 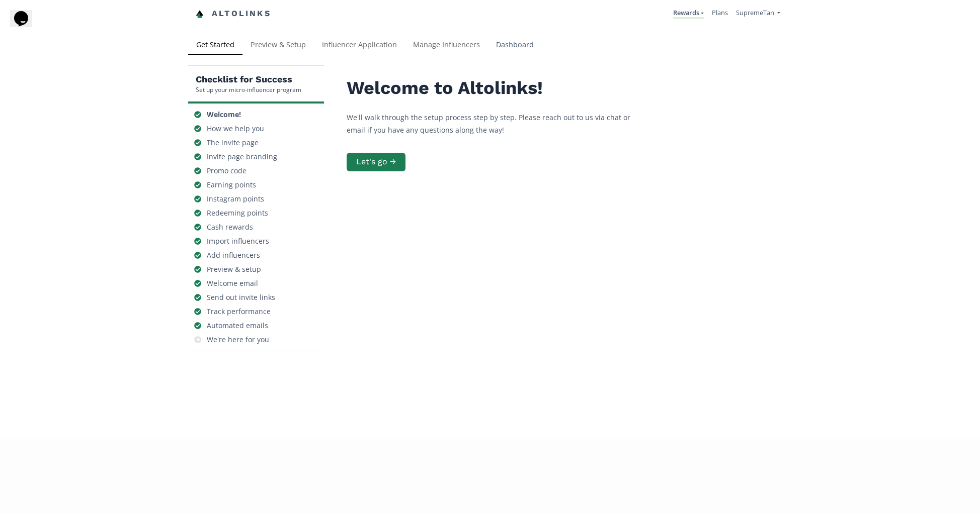 What do you see at coordinates (200, 14) in the screenshot?
I see `img: favicon-32x32.png` at bounding box center [200, 14].